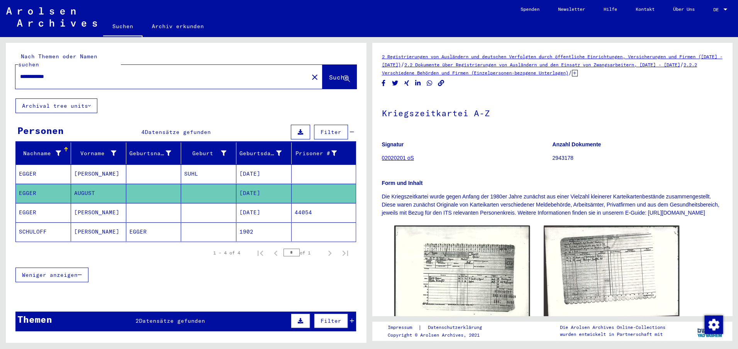  Describe the element at coordinates (178, 26) in the screenshot. I see `a: Archiv erkunden` at that location.